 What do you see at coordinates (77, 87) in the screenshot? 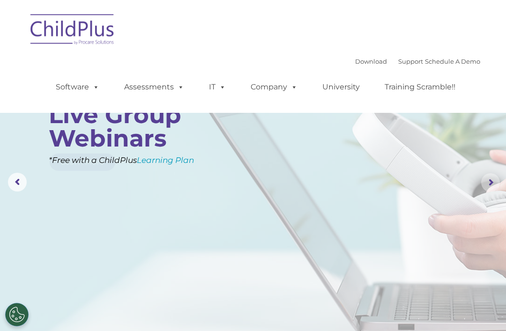
I see `a: Software` at bounding box center [77, 87].